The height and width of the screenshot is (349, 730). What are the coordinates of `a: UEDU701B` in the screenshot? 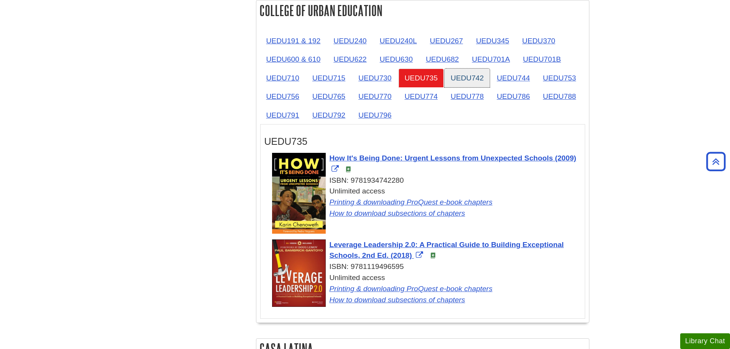 It's located at (541, 59).